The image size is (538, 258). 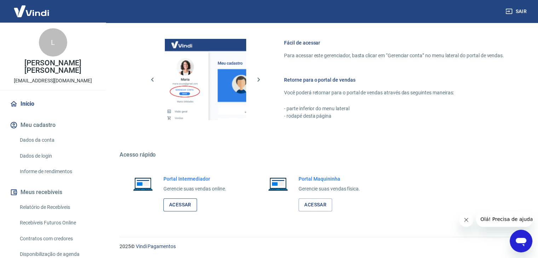 I want to click on a: Dados de login, so click(x=57, y=156).